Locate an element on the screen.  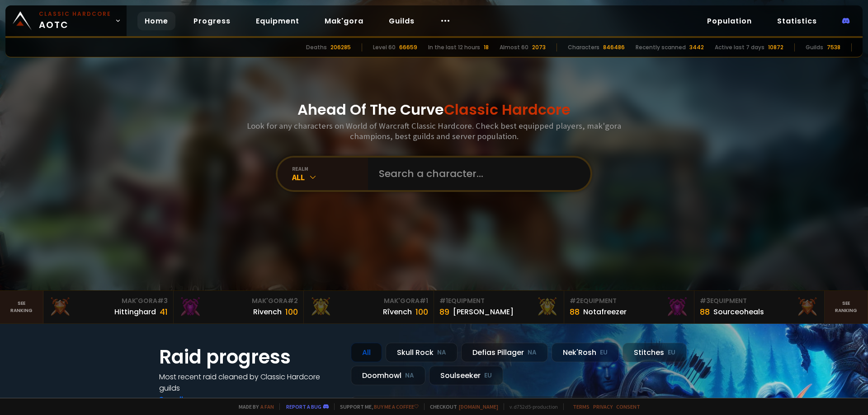
div: 206285 is located at coordinates (341, 47).